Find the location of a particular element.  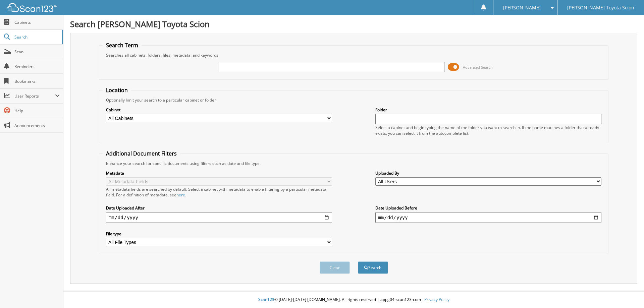

button: Clear is located at coordinates (335, 267).